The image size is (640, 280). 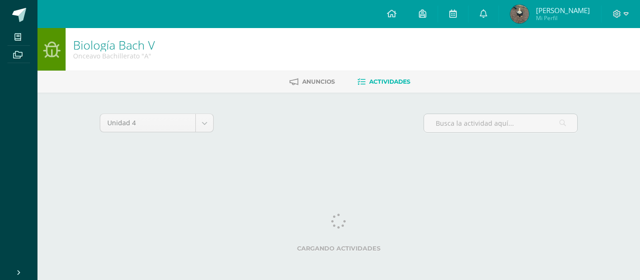 What do you see at coordinates (147, 123) in the screenshot?
I see `span: Unidad 4` at bounding box center [147, 123].